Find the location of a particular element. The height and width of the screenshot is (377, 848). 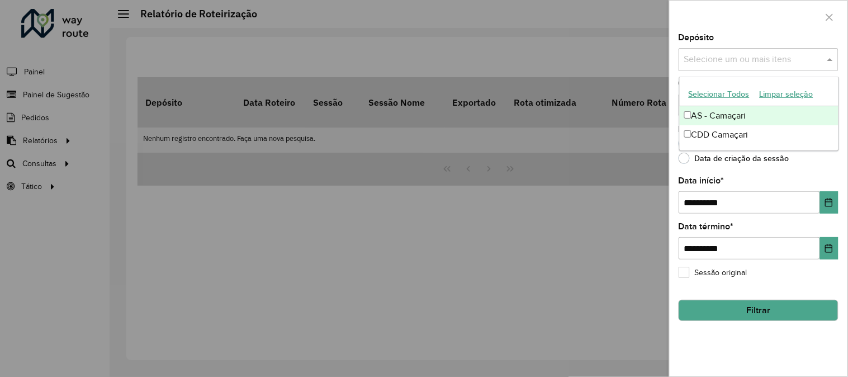

div: AS - Camaçari is located at coordinates (759, 116).